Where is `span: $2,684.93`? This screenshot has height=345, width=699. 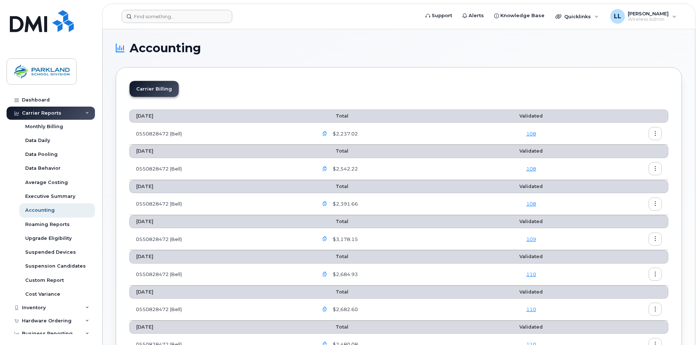
span: $2,684.93 is located at coordinates (345, 274).